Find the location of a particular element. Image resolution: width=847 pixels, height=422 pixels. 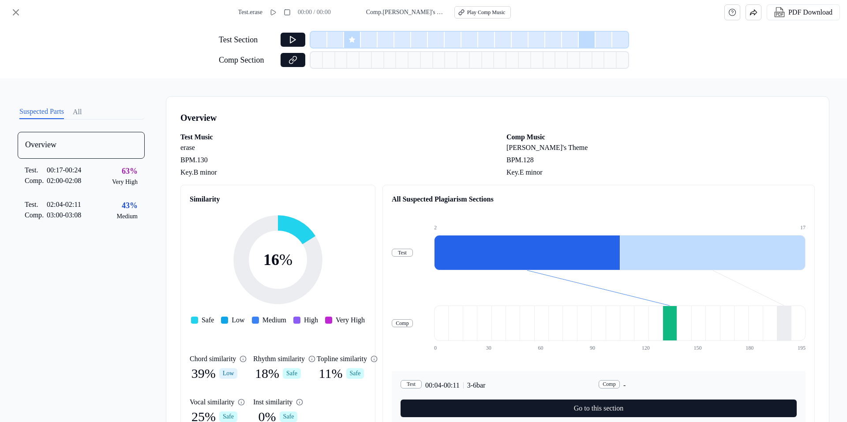

span: Low is located at coordinates (241, 320).